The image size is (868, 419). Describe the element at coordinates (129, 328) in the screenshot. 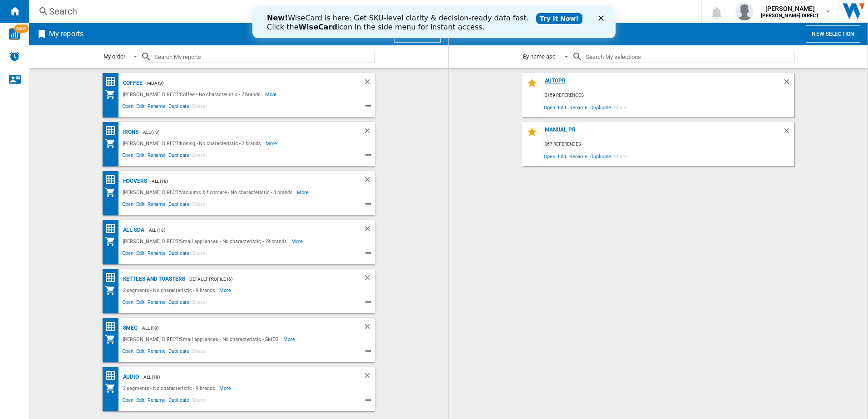

I see `div: SMEG` at that location.